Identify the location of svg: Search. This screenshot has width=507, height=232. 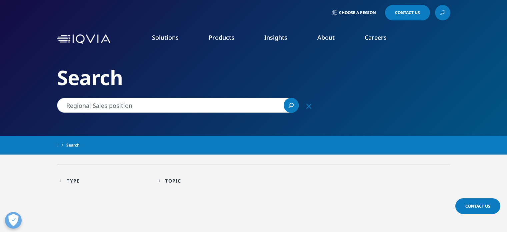
(291, 105).